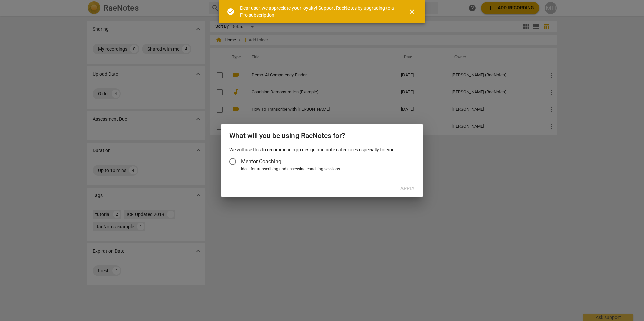 The width and height of the screenshot is (644, 321). What do you see at coordinates (322, 163) in the screenshot?
I see `div: Account type` at bounding box center [322, 163].